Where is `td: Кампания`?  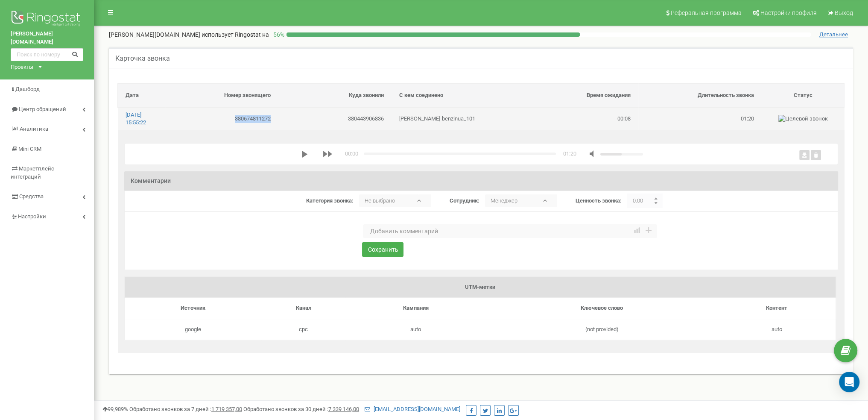 td: Кампания is located at coordinates (416, 308).